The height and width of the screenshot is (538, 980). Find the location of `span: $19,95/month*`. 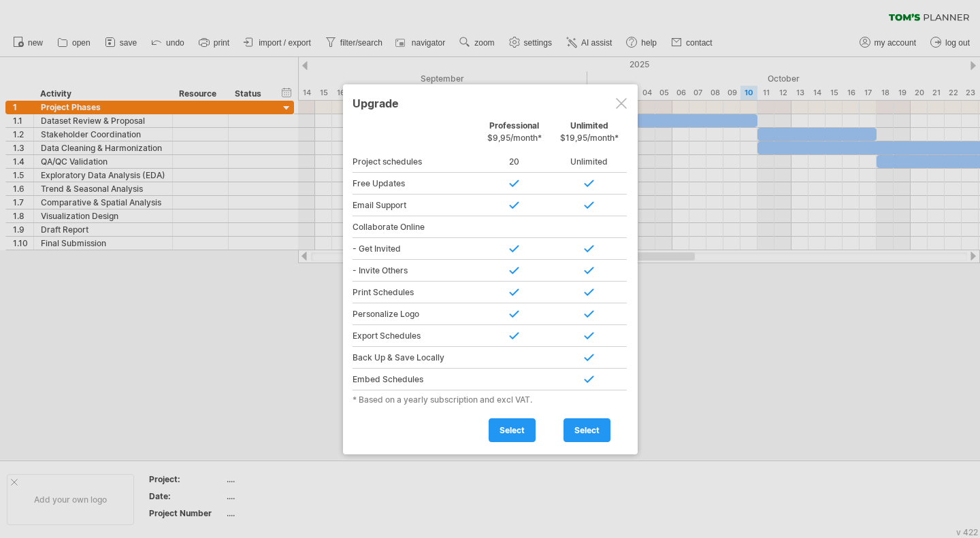

span: $19,95/month* is located at coordinates (589, 138).